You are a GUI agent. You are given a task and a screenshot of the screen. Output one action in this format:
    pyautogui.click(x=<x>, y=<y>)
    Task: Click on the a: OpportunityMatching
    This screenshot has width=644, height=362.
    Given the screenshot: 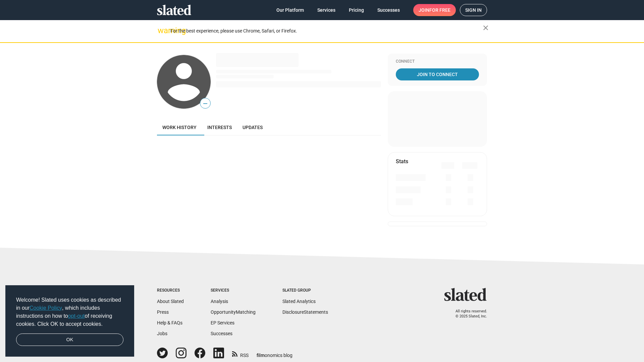 What is the action you would take?
    pyautogui.click(x=233, y=312)
    